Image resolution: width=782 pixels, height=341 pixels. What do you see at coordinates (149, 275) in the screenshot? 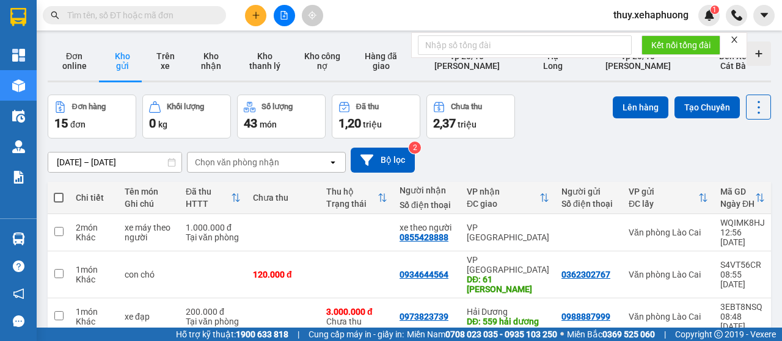
I see `div: con chó` at bounding box center [149, 275].